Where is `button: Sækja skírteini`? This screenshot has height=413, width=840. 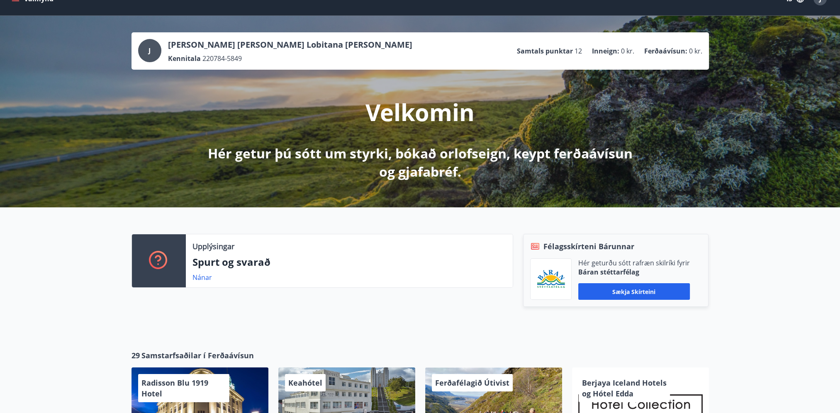
button: Sækja skírteini is located at coordinates (634, 292).